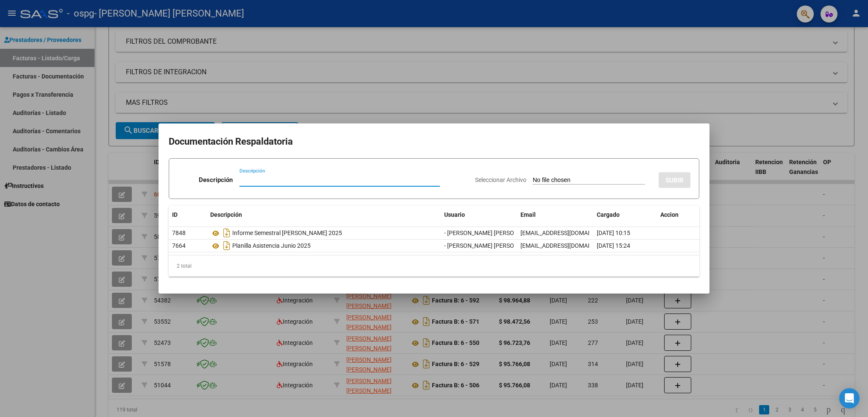 The width and height of the screenshot is (868, 417). I want to click on div: Open Intercom Messenger, so click(849, 398).